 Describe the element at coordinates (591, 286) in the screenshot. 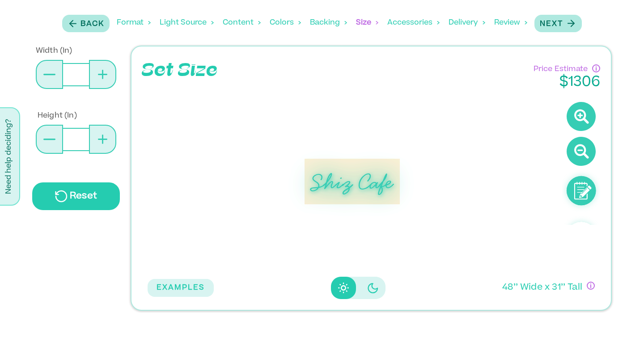

I see `div: If you have questions about size, or if you can’t design exactly what you want here, no worries! ...` at that location.